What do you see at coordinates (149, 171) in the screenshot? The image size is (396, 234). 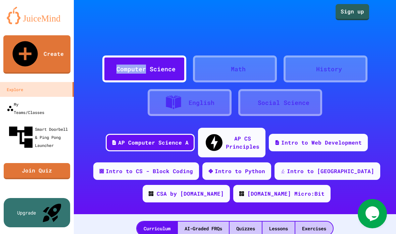 I see `div: Intro to CS - Block Coding` at bounding box center [149, 171].